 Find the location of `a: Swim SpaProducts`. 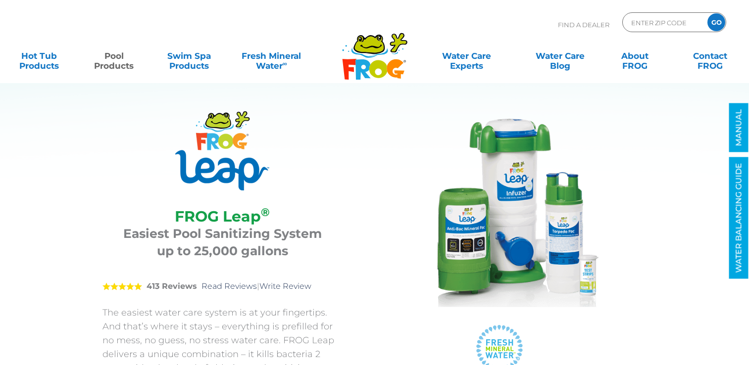

a: Swim SpaProducts is located at coordinates (189, 56).